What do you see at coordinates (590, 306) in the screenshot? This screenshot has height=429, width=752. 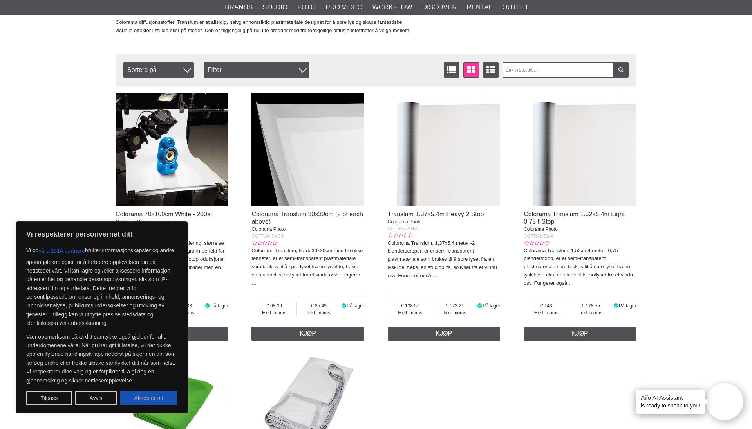 I see `span: 178.75` at bounding box center [590, 306].